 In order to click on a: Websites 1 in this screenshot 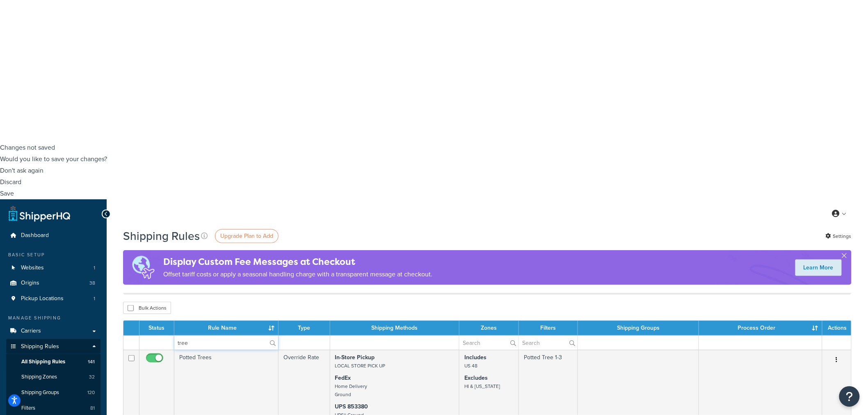, I will do `click(53, 267)`.